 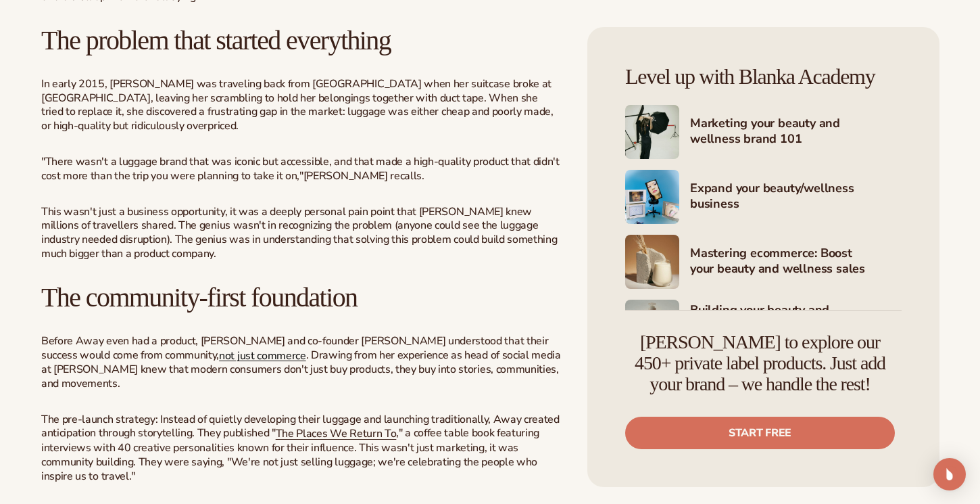 What do you see at coordinates (652, 261) in the screenshot?
I see `img: Shopify Image 7` at bounding box center [652, 261].